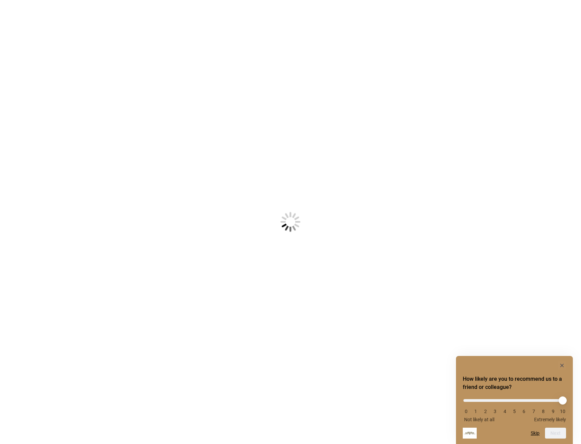  Describe the element at coordinates (486, 411) in the screenshot. I see `li: 2` at that location.